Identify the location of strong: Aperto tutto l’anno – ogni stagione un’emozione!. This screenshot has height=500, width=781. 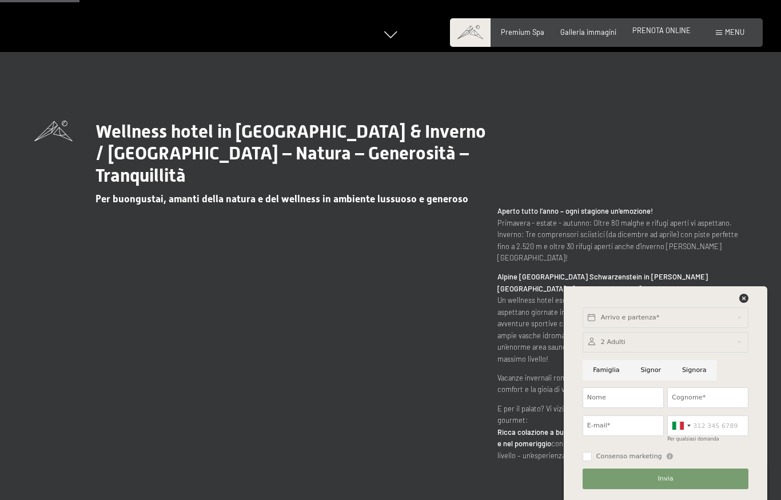
(575, 211).